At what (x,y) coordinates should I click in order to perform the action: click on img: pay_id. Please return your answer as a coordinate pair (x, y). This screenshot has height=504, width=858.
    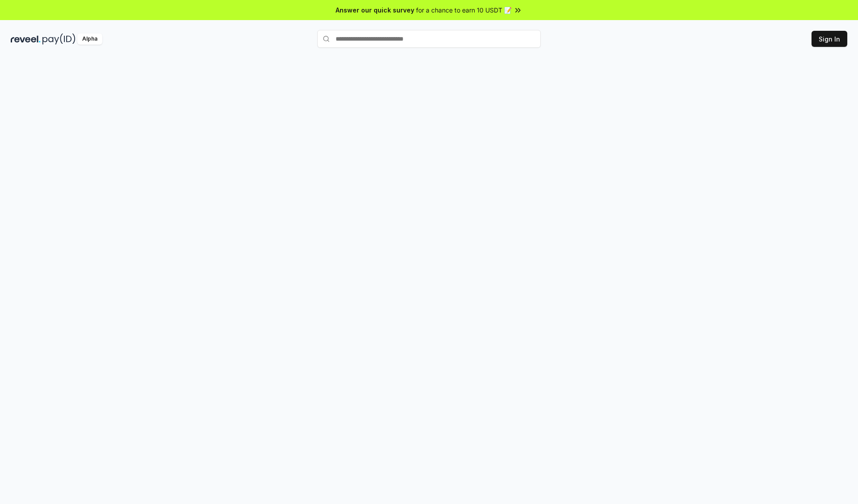
    Looking at the image, I should click on (59, 39).